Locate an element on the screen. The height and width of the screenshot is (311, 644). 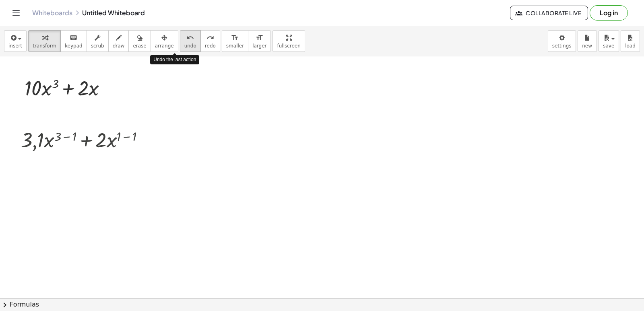
span: scrub is located at coordinates (97, 46).